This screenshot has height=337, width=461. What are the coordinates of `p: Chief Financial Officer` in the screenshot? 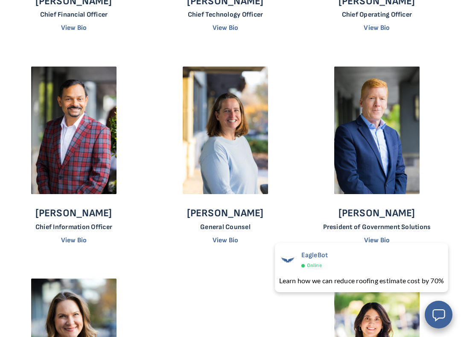 It's located at (73, 15).